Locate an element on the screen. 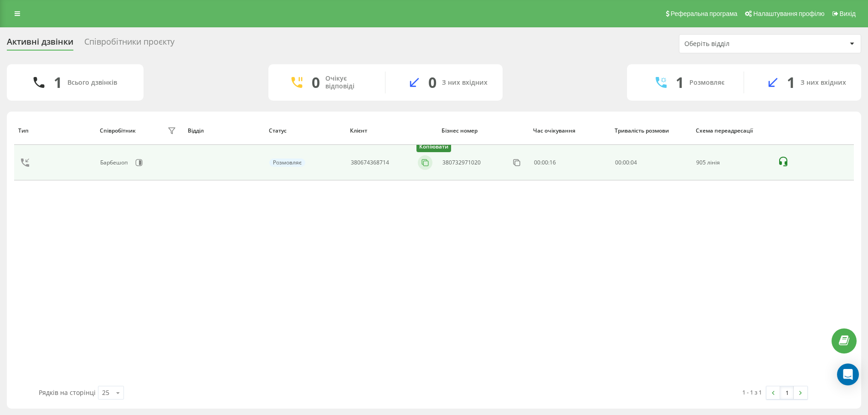  span: 04 is located at coordinates (634, 162).